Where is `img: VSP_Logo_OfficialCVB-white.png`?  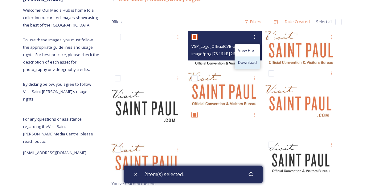
img: VSP_Logo_OfficialCVB-white.png is located at coordinates (145, 50).